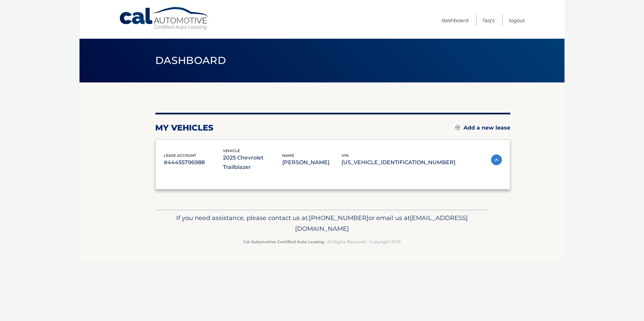 Image resolution: width=644 pixels, height=321 pixels. I want to click on strong: Cal Automotive Certified Auto Leasing, so click(284, 242).